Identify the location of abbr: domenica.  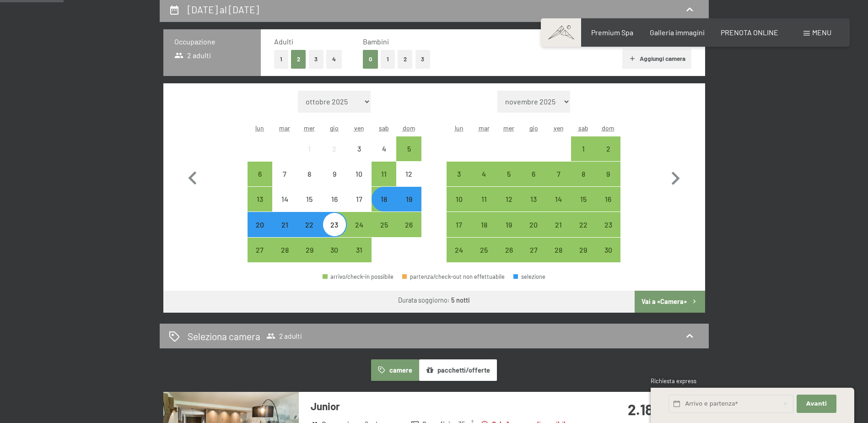
(608, 128).